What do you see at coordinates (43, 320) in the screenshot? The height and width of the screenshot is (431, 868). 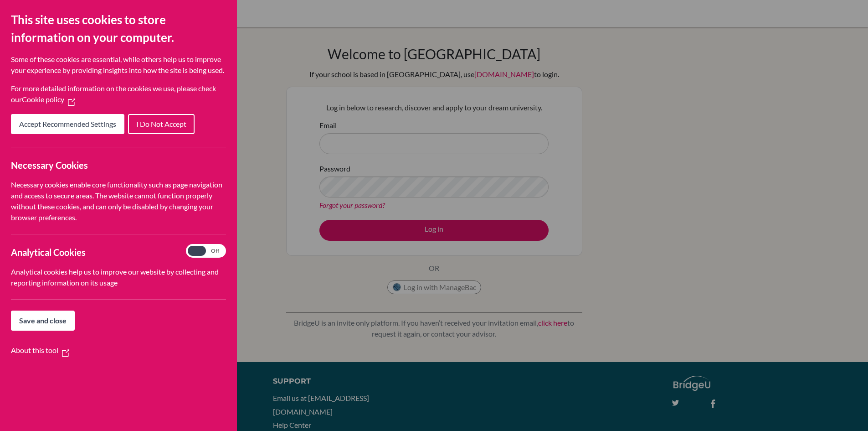 I see `span: Save and close` at bounding box center [43, 320].